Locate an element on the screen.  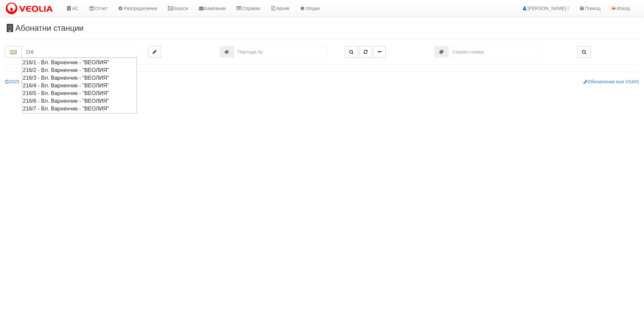
div: 216/3 - Вл. Варненчик - "ВЕОЛИЯ" is located at coordinates (79, 78).